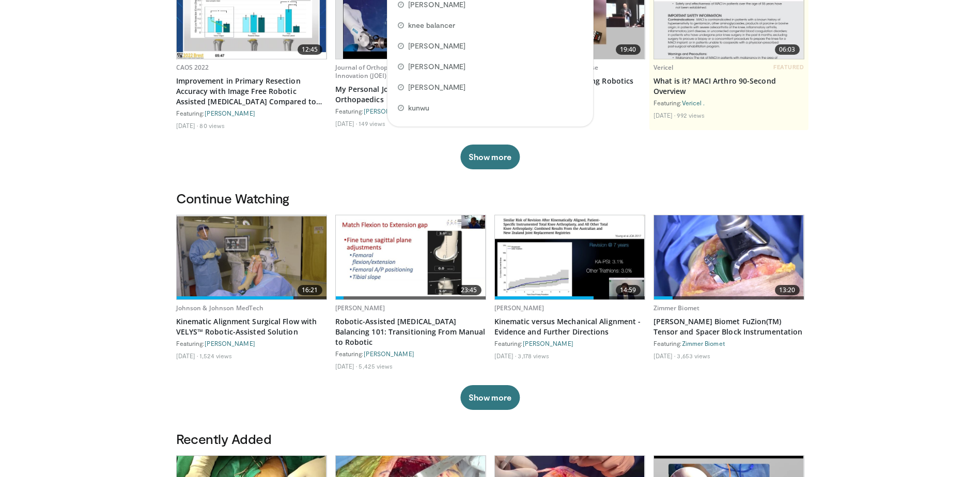 This screenshot has height=477, width=980. Describe the element at coordinates (788, 67) in the screenshot. I see `span: FEATURED` at that location.